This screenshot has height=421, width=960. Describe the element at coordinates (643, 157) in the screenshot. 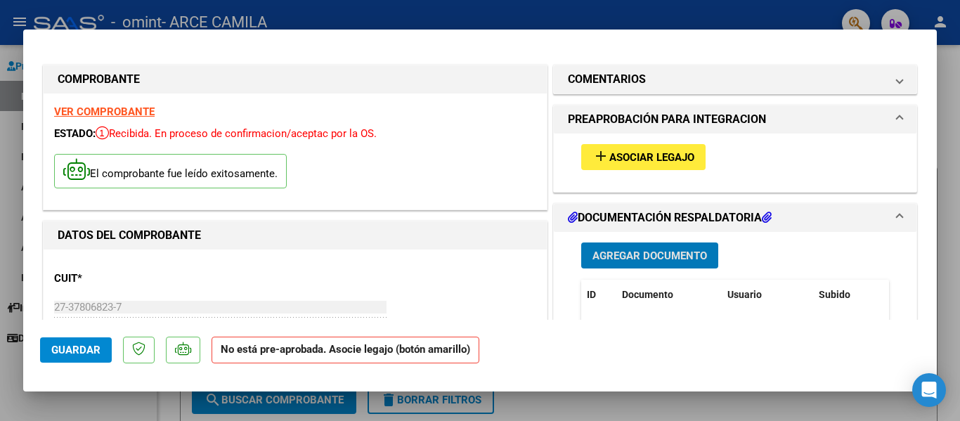

I see `button: Asociar Legajo` at that location.